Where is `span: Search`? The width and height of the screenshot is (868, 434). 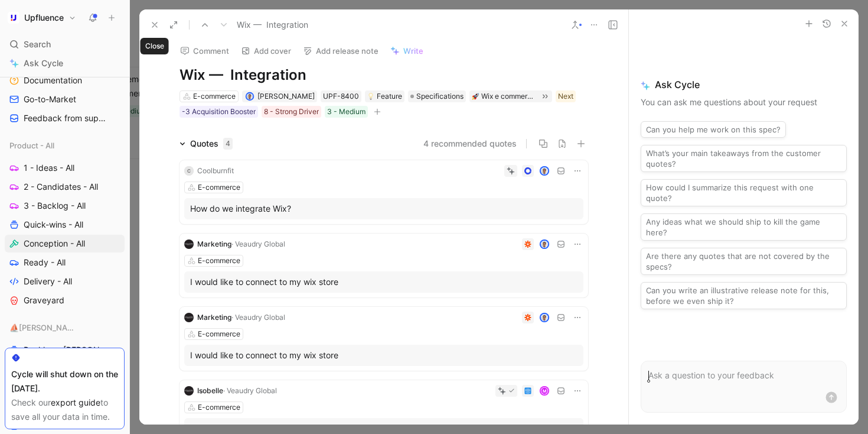
span: Search is located at coordinates (37, 44).